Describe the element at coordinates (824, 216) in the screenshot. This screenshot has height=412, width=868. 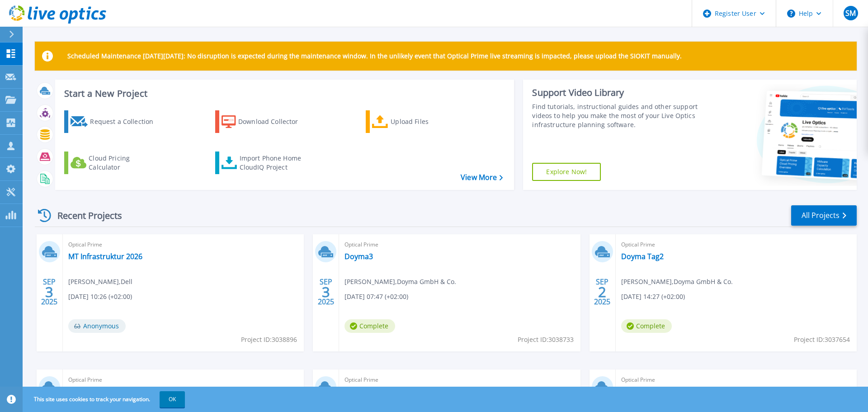
I see `a: All Projects` at that location.